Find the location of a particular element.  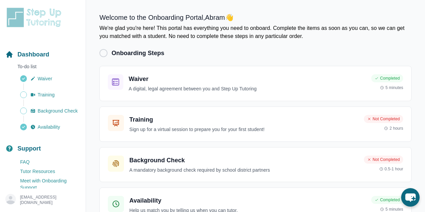

h2: Welcome to the Onboarding Portal, Abram 👋 is located at coordinates (256, 19).